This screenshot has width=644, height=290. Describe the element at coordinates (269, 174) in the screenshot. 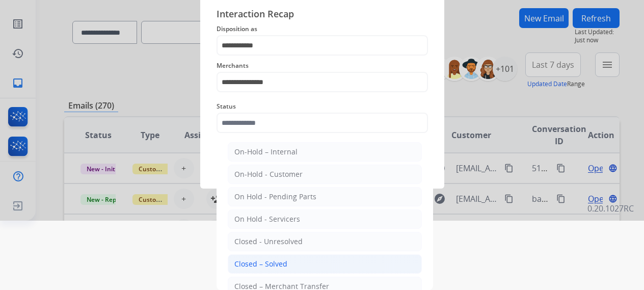

I see `div: On-Hold - Customer` at that location.